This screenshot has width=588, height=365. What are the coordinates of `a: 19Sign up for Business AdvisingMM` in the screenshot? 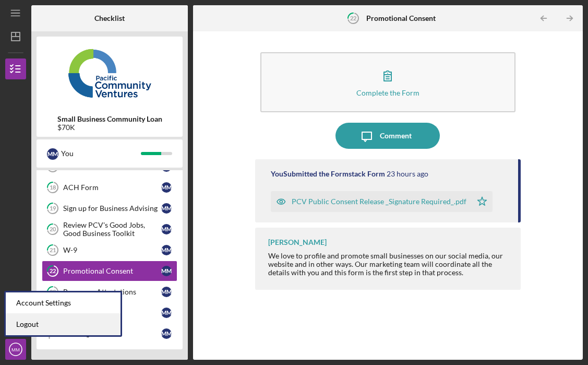 It's located at (110, 208).